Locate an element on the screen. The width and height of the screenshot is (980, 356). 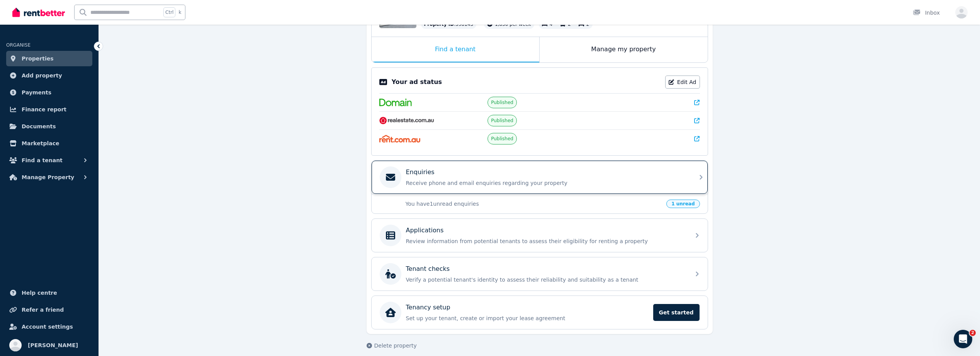
a: Tenancy setupSet up your tenant, create or import your lease agreementGet started is located at coordinates (540, 313).